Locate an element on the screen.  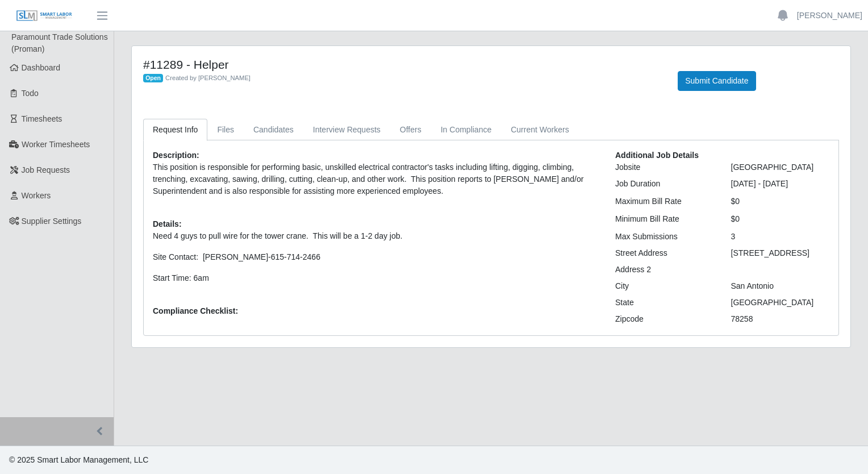
div: Jobsite is located at coordinates (665, 167).